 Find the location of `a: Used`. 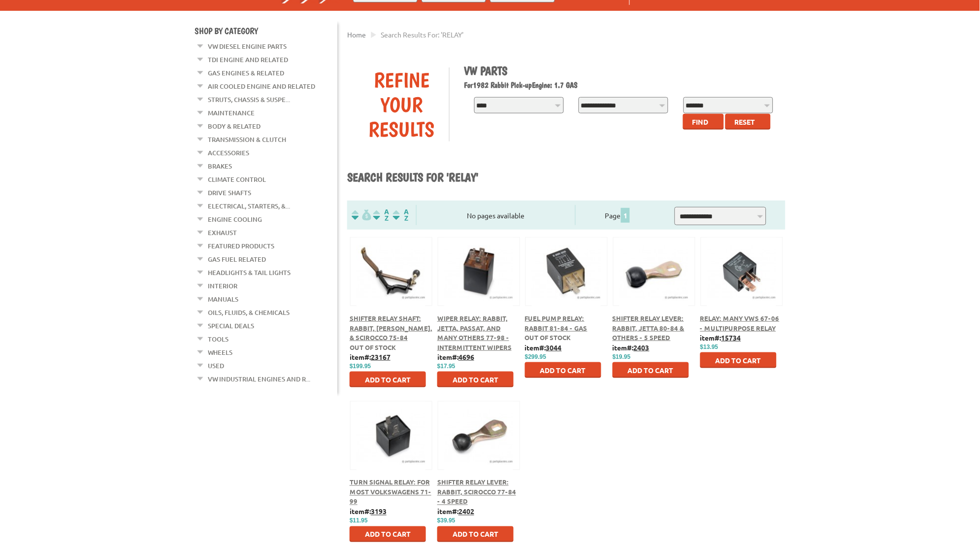

a: Used is located at coordinates (216, 366).